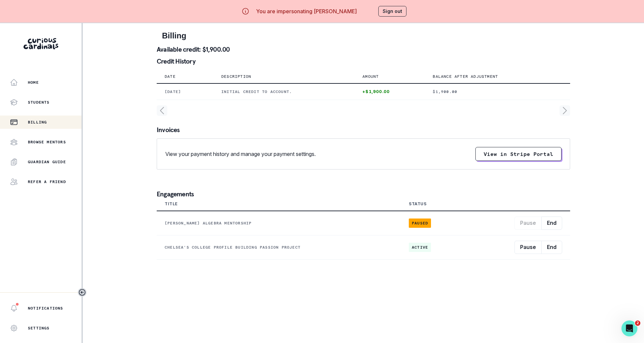 The width and height of the screenshot is (644, 343). What do you see at coordinates (39, 328) in the screenshot?
I see `p: Settings` at bounding box center [39, 328].